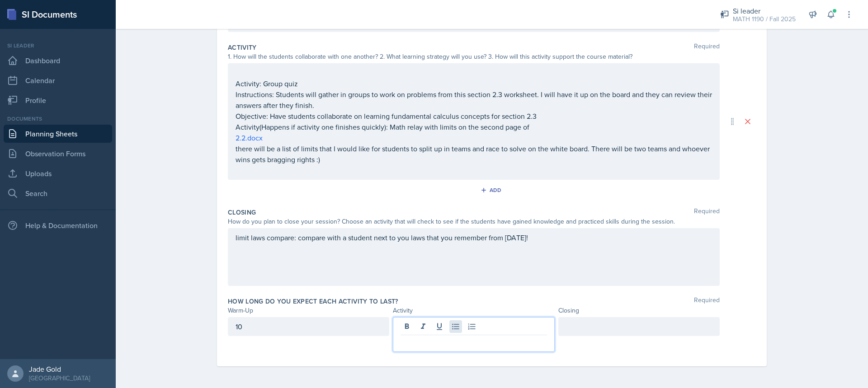 The image size is (868, 388). Describe the element at coordinates (474, 100) in the screenshot. I see `p: Instructions: Students will gather in groups to work on problems from this section 2.3 worksheet....` at that location.